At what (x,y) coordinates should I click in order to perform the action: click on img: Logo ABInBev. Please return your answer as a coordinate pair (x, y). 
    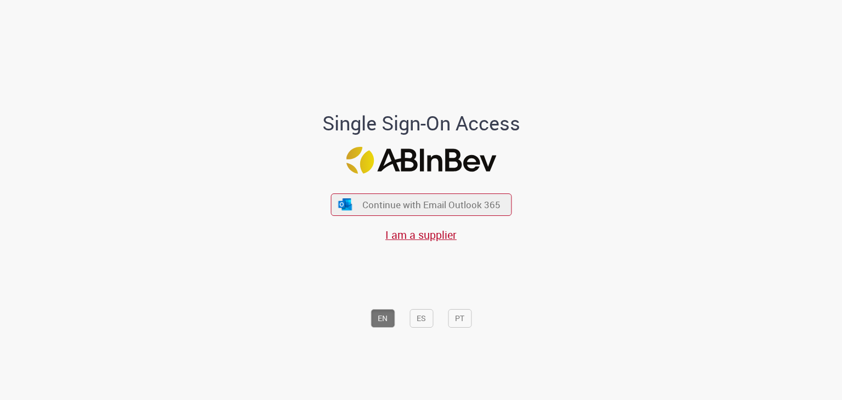
    Looking at the image, I should click on (421, 160).